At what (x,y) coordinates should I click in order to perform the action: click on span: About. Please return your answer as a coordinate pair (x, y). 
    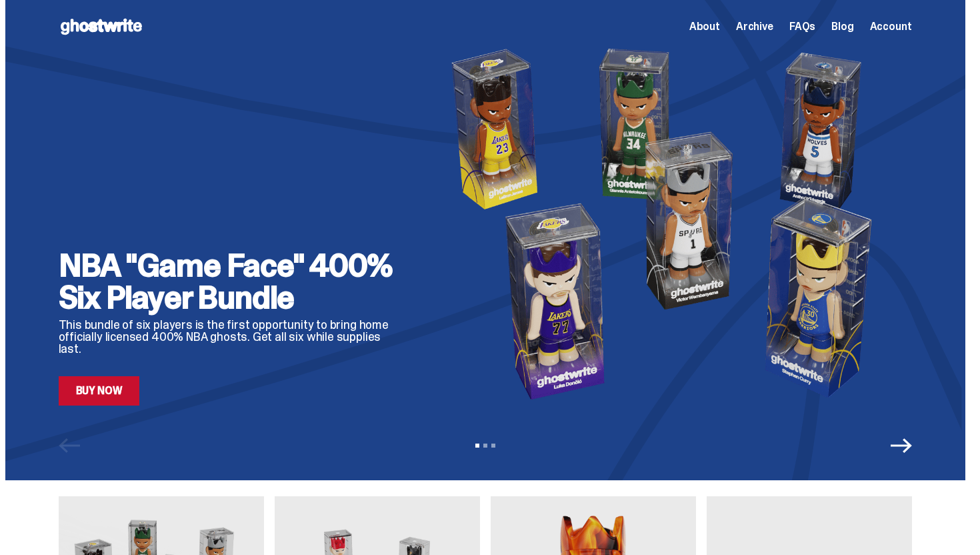
    Looking at the image, I should click on (705, 26).